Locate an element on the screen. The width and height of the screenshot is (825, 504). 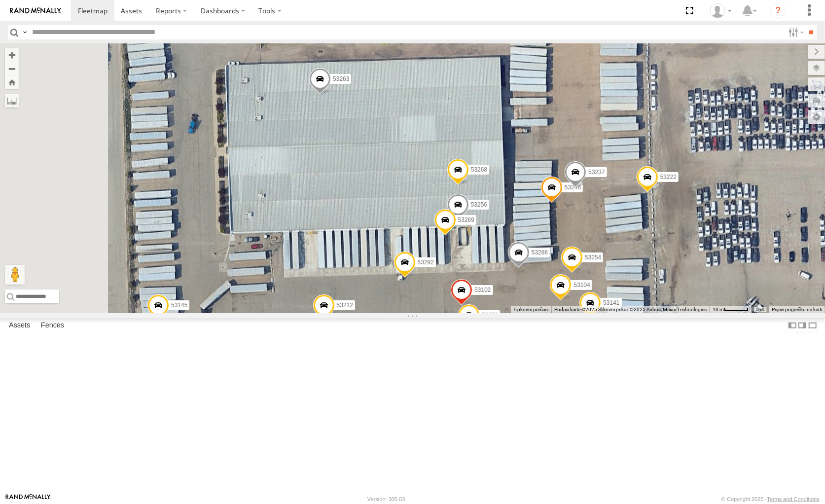
button: Zoom in is located at coordinates (12, 54).